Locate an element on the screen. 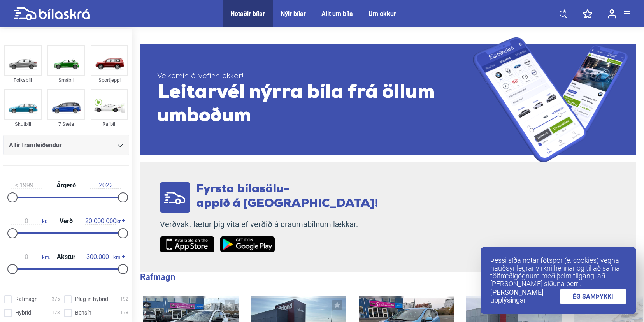 Image resolution: width=644 pixels, height=322 pixels. b: Rafmagn is located at coordinates (158, 277).